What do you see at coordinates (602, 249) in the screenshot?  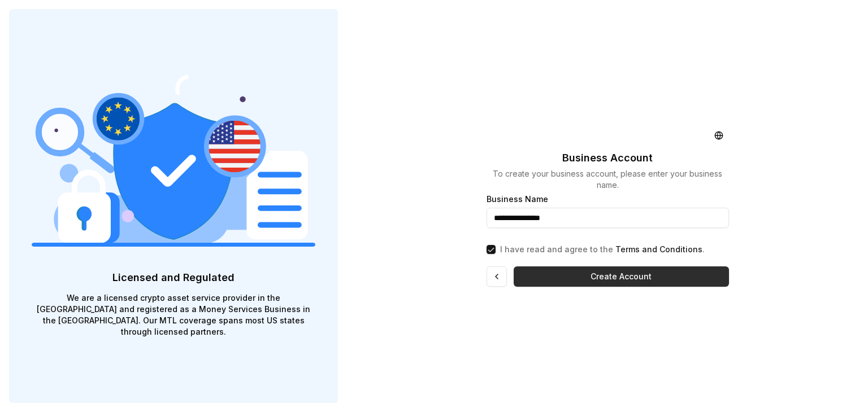 I see `p: I have read and agree to the .` at bounding box center [602, 249].